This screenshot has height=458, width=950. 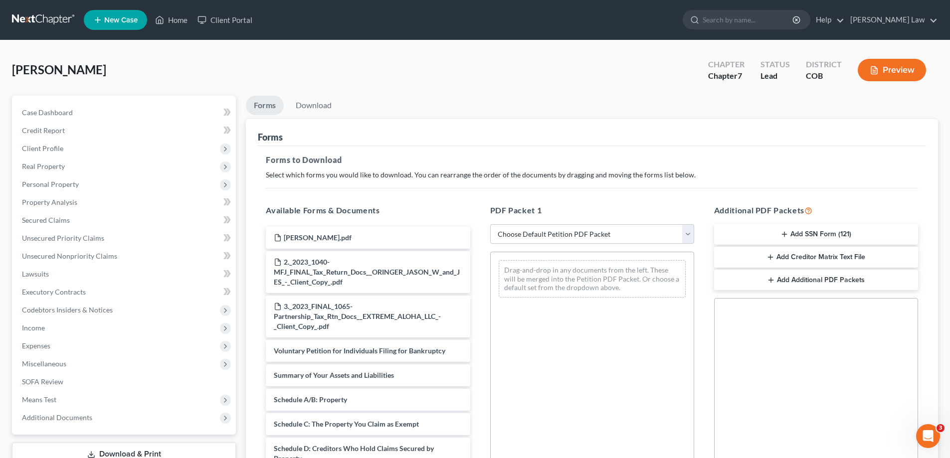 I want to click on div: COB, so click(x=824, y=76).